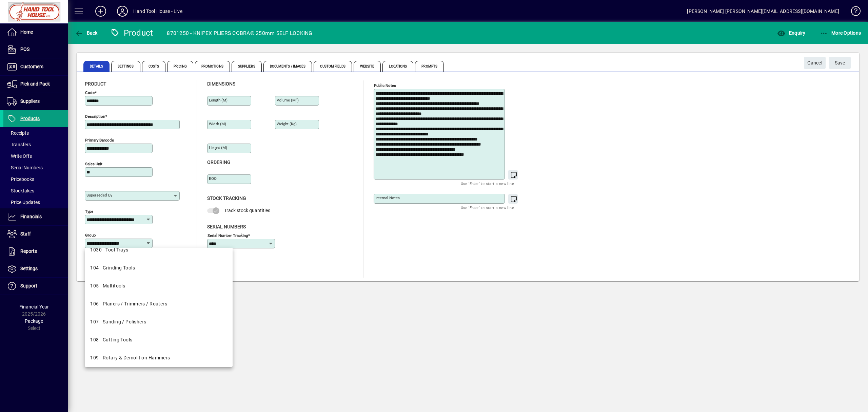 This screenshot has height=412, width=868. I want to click on span: Promotions, so click(212, 66).